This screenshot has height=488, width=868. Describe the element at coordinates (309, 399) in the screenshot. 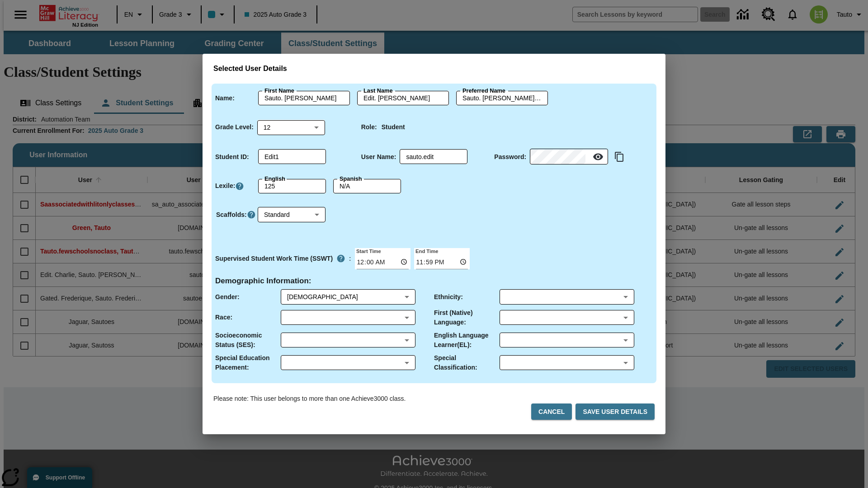

I see `p: Please note: This user belongs to more than one Achieve3000 class.` at that location.